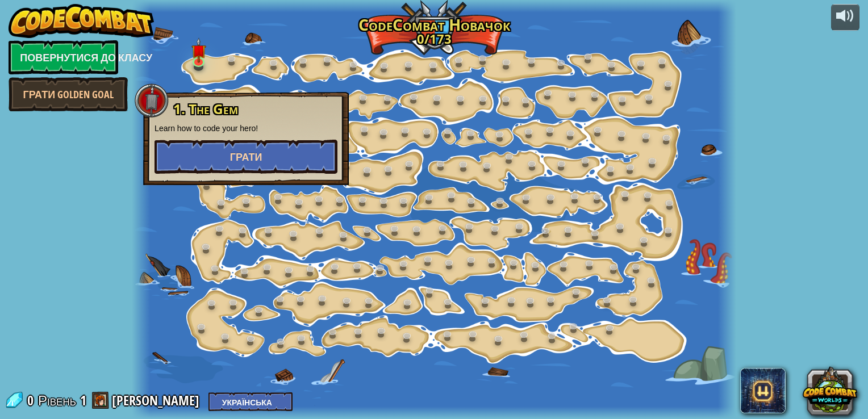 The height and width of the screenshot is (419, 868). I want to click on img: CodeCombat - Learn how to code by playing a game, so click(81, 21).